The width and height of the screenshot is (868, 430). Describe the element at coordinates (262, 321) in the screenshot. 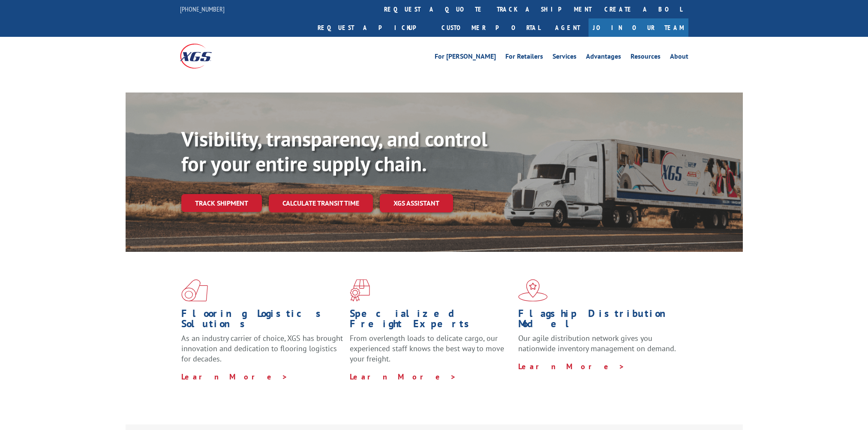

I see `h1: Flooring Logistics Solutions` at that location.